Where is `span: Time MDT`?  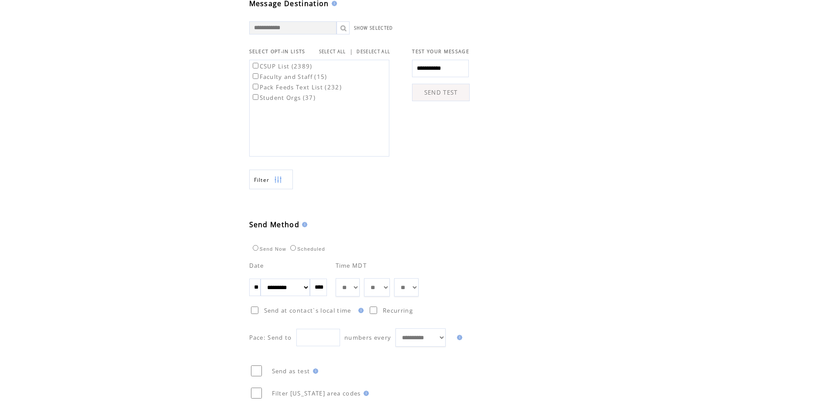
span: Time MDT is located at coordinates (351, 266).